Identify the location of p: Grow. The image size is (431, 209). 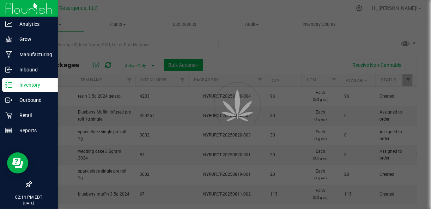
(34, 39).